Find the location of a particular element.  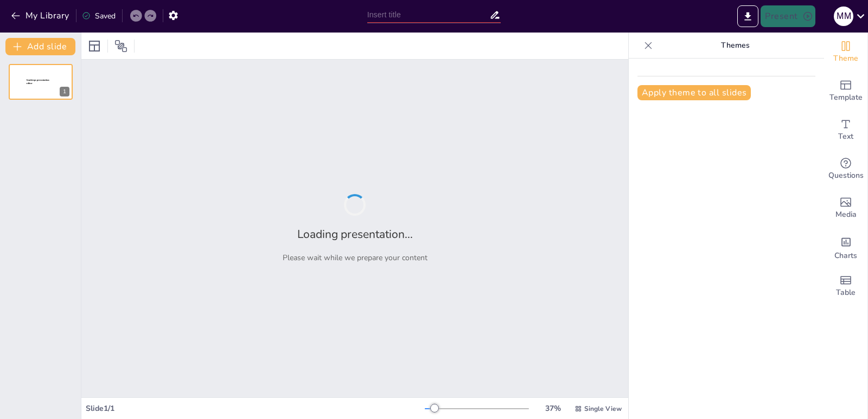

button: Present is located at coordinates (787, 16).